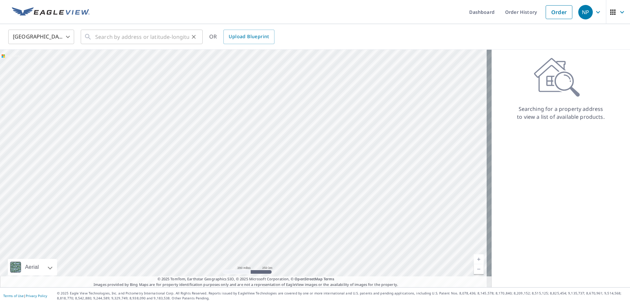  I want to click on div: NP, so click(585, 12).